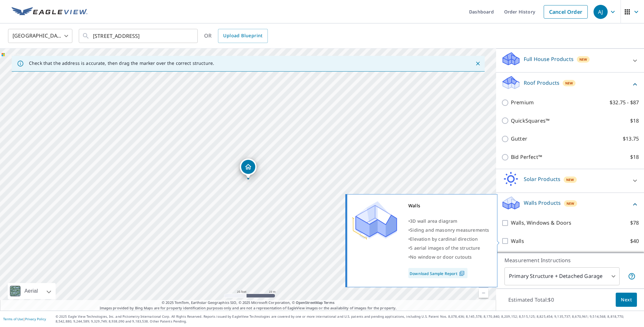 This screenshot has width=644, height=327. What do you see at coordinates (631, 276) in the screenshot?
I see `span: Your report will include the primary structure and a detached garage if one exists.` at bounding box center [631, 276].